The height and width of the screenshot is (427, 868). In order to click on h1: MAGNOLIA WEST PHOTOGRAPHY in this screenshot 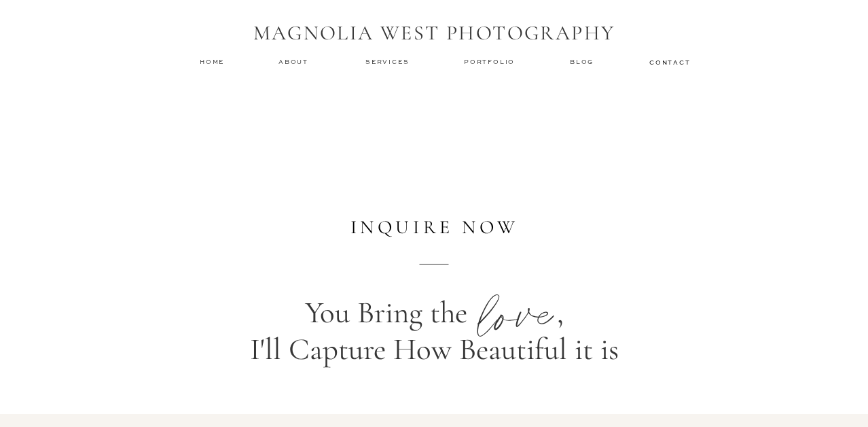, I will do `click(434, 34)`.